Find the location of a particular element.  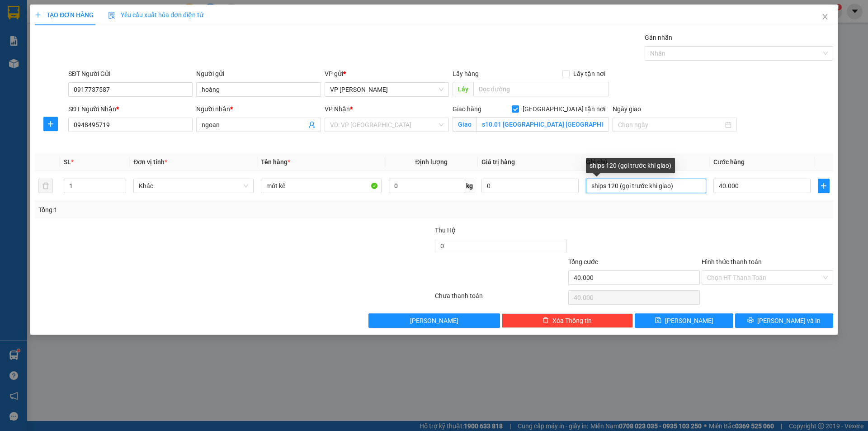

span: kg is located at coordinates (470, 186).